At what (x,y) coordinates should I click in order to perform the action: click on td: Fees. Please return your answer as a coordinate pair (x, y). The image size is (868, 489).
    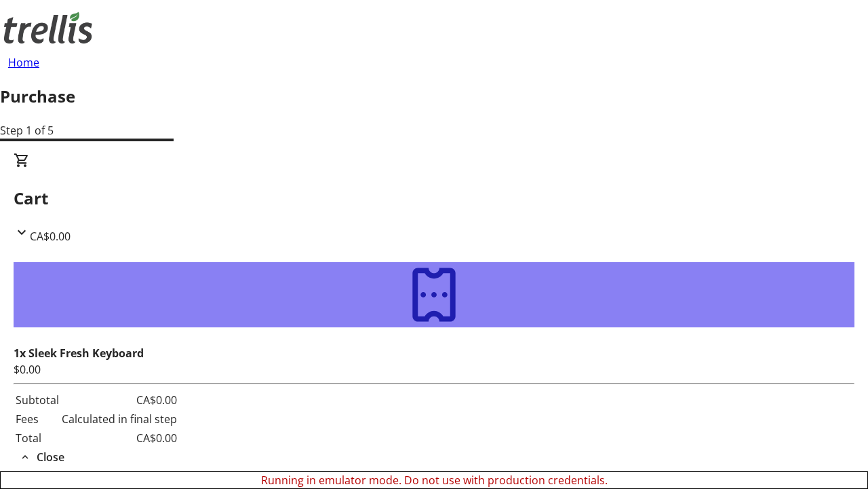
    Looking at the image, I should click on (37, 419).